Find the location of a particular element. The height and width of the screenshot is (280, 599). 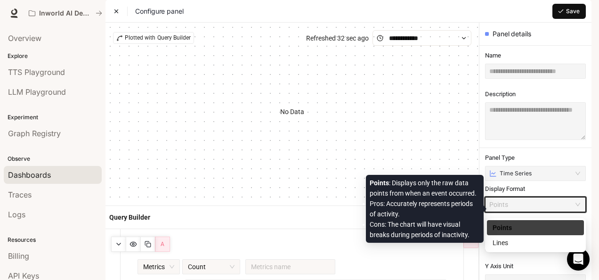

button: A is located at coordinates (162, 244).